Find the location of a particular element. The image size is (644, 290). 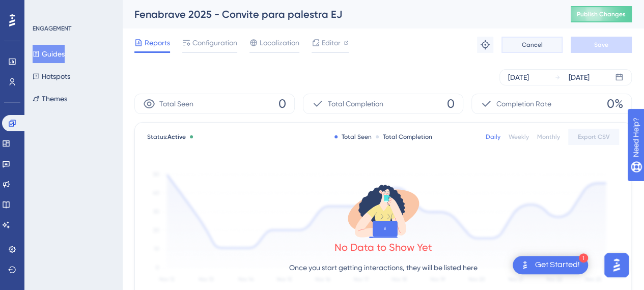

div: No Data to Show Yet is located at coordinates (383, 247).